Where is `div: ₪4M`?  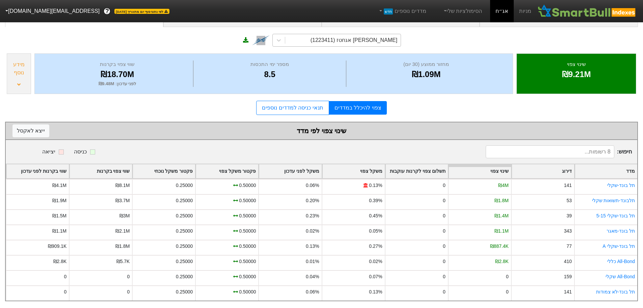
div: ₪4M is located at coordinates (503, 185).